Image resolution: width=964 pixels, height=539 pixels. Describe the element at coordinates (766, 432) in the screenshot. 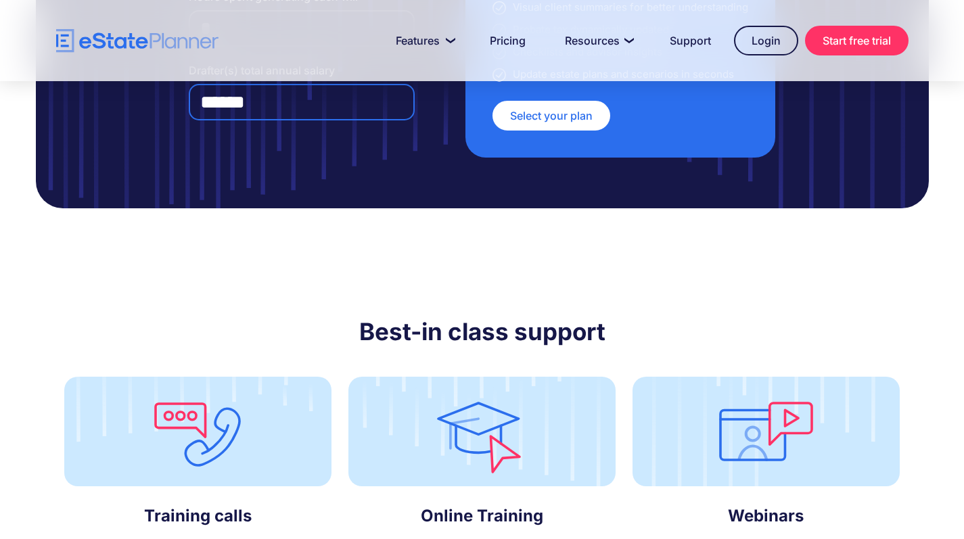

I see `img: icon showing the webinars, resources, for estate professionals.` at that location.